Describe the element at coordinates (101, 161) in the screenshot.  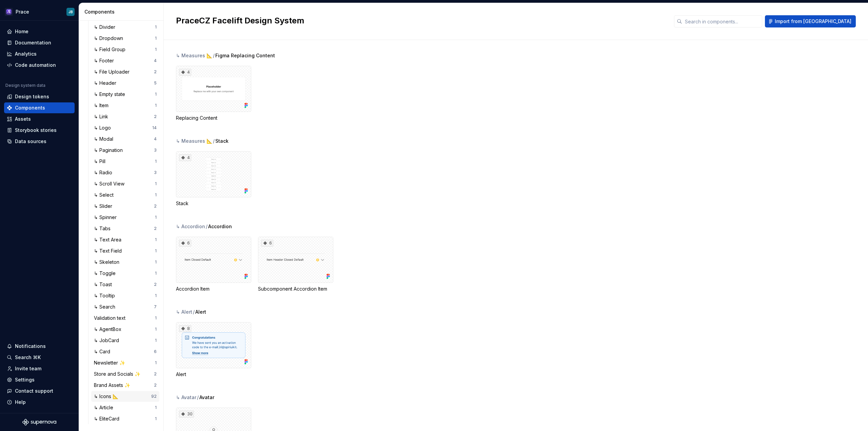
I see `div: ↳ Pill` at that location.